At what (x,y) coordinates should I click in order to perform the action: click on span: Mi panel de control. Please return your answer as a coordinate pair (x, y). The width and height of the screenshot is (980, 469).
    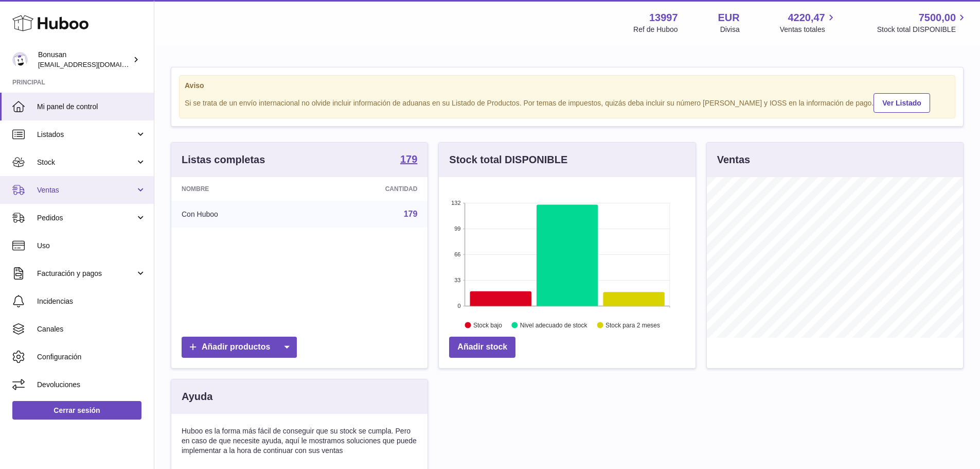
    Looking at the image, I should click on (91, 107).